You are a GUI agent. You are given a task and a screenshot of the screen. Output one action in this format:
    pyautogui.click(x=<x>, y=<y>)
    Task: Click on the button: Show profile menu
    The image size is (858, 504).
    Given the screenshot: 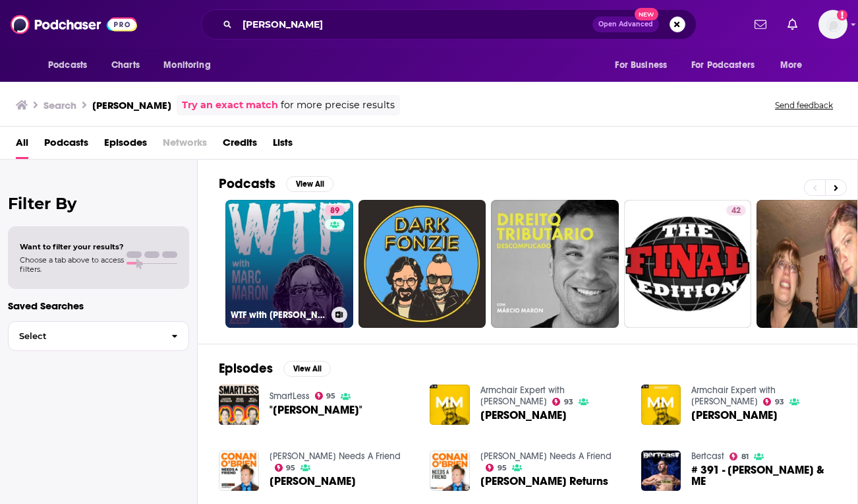 What is the action you would take?
    pyautogui.click(x=833, y=25)
    